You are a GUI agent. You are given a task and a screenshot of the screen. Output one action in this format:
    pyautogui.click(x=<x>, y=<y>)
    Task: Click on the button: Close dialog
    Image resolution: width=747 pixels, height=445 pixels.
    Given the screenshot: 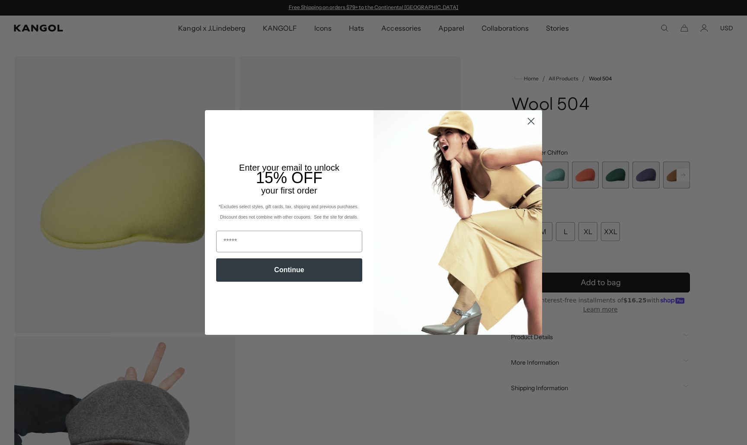 What is the action you would take?
    pyautogui.click(x=531, y=121)
    